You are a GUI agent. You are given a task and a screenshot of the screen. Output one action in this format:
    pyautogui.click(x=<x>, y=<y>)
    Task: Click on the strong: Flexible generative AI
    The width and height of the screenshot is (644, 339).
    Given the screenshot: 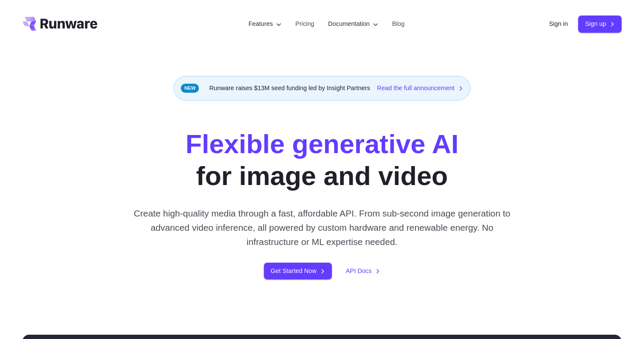 What is the action you would take?
    pyautogui.click(x=322, y=143)
    